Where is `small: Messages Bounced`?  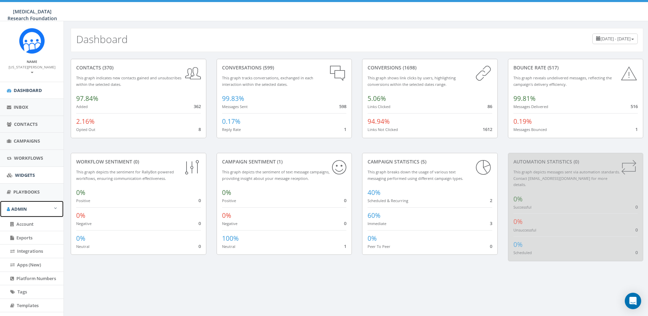 small: Messages Bounced is located at coordinates (530, 129).